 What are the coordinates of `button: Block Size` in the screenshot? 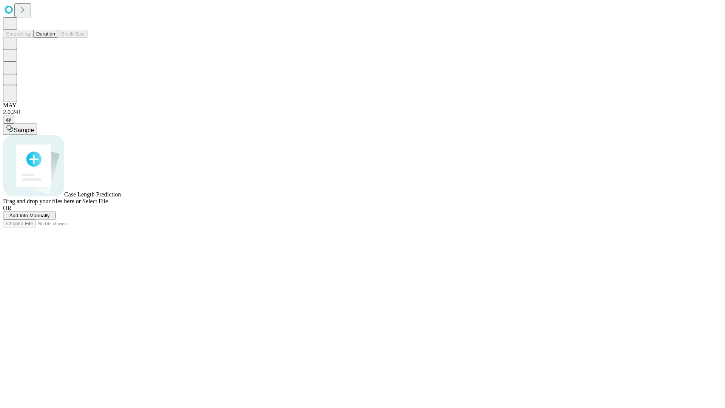 It's located at (73, 34).